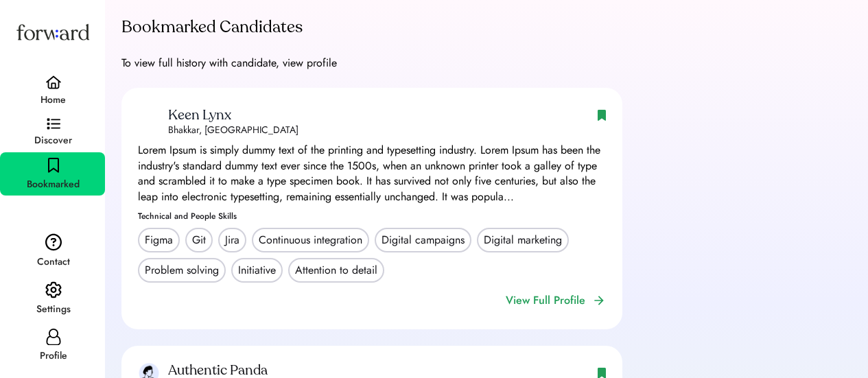 Image resolution: width=868 pixels, height=378 pixels. What do you see at coordinates (232, 240) in the screenshot?
I see `div: Jira` at bounding box center [232, 240].